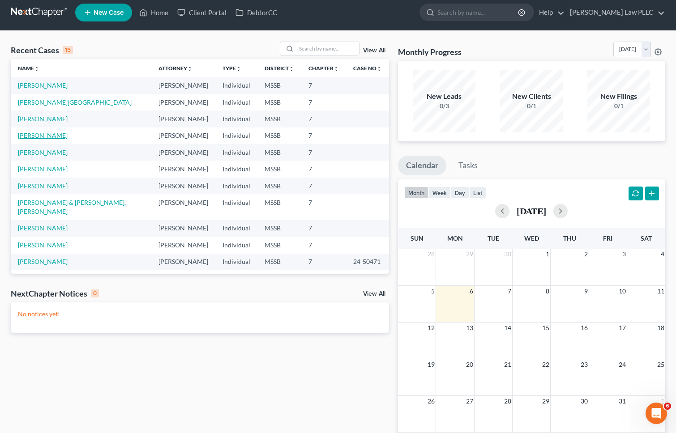 The height and width of the screenshot is (433, 676). What do you see at coordinates (469, 401) in the screenshot?
I see `span: 27` at bounding box center [469, 401].